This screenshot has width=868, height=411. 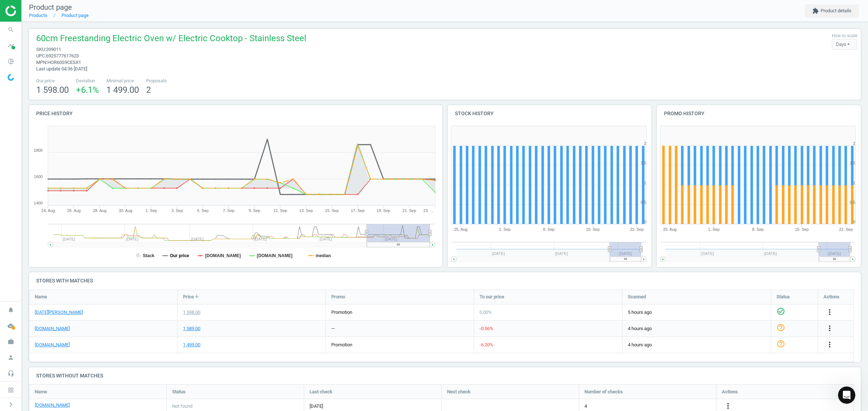 I want to click on img: wGWNvw8QSZomAAAAABJRU5ErkJggg==, so click(x=11, y=77).